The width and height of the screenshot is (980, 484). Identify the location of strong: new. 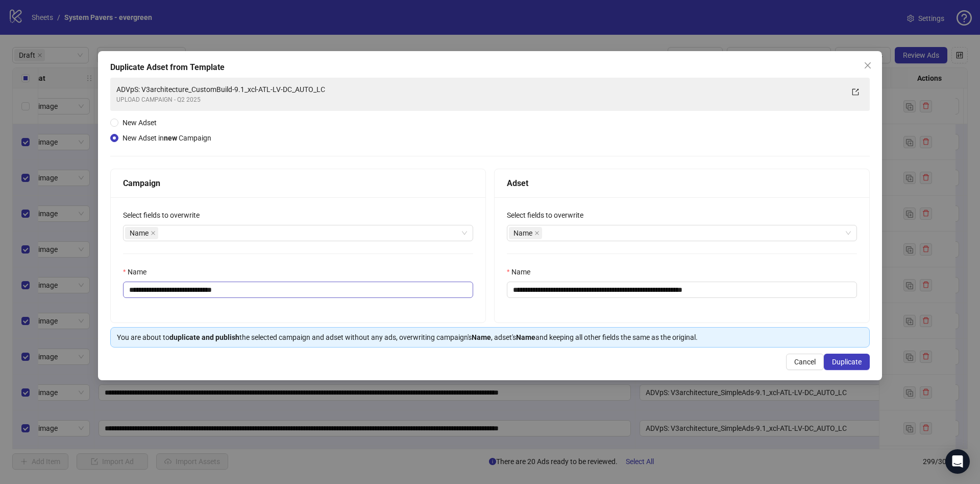
(171, 138).